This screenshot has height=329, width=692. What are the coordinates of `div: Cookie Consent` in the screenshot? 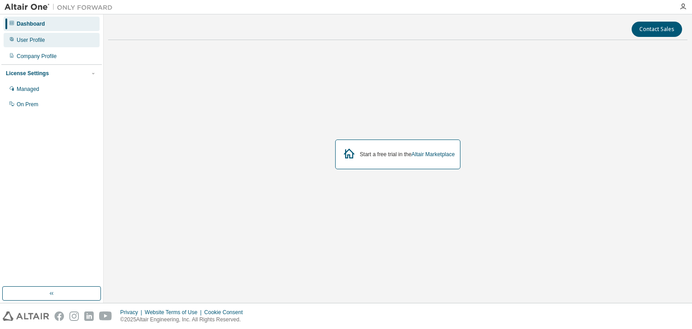 It's located at (226, 312).